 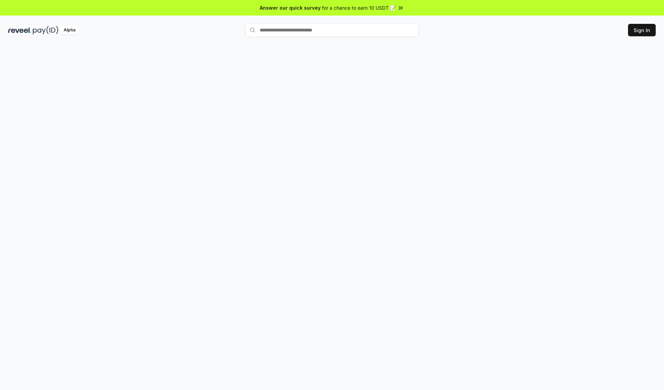 What do you see at coordinates (46, 30) in the screenshot?
I see `img: pay_id` at bounding box center [46, 30].